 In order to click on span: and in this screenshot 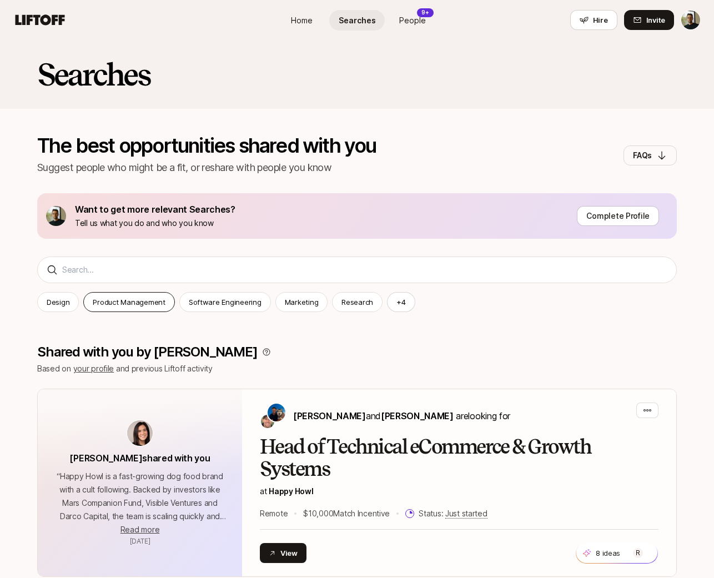, I will do `click(410, 416)`.